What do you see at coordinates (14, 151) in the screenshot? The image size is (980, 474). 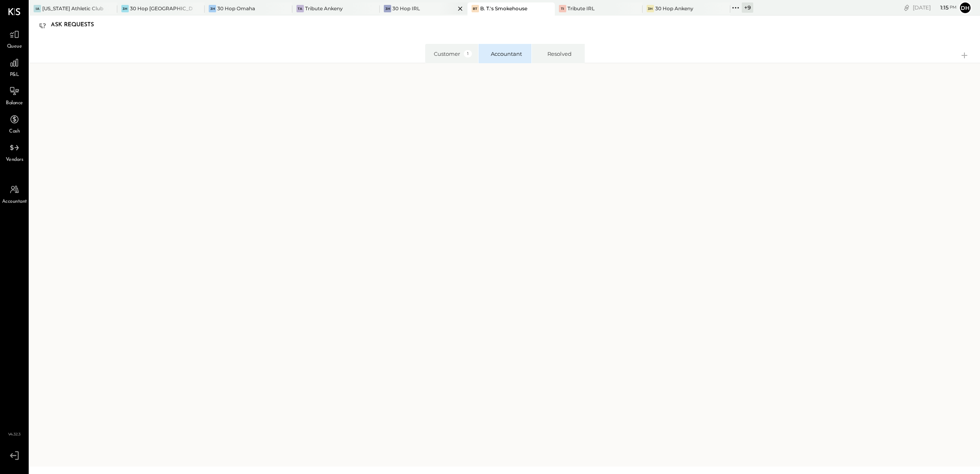 I see `a: Vendors` at bounding box center [14, 151].